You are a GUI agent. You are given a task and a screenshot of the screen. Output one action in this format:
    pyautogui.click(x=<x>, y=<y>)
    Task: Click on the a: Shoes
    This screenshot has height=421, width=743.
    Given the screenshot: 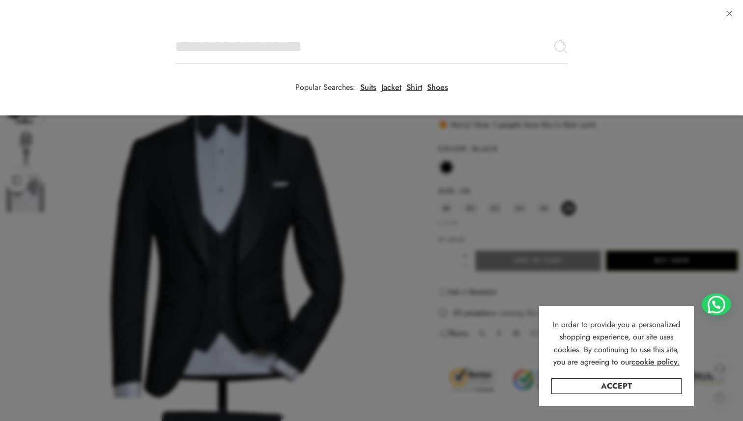 What is the action you would take?
    pyautogui.click(x=437, y=87)
    